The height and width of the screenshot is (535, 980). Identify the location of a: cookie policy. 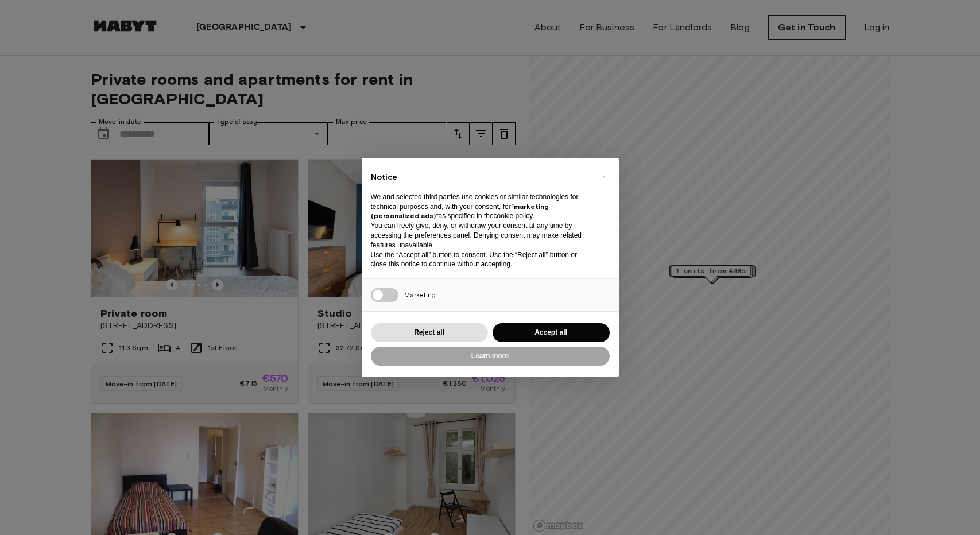
(514, 216).